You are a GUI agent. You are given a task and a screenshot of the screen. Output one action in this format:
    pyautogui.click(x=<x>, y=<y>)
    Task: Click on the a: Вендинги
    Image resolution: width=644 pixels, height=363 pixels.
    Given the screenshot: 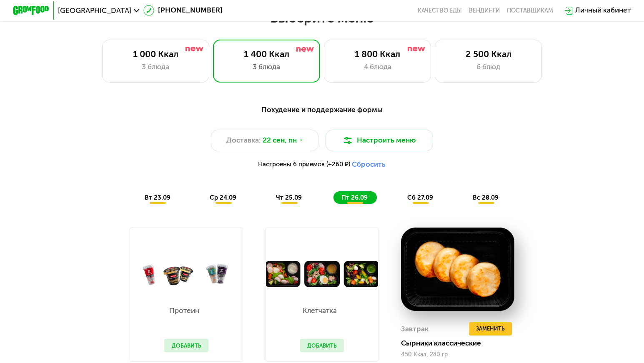 What is the action you would take?
    pyautogui.click(x=484, y=10)
    